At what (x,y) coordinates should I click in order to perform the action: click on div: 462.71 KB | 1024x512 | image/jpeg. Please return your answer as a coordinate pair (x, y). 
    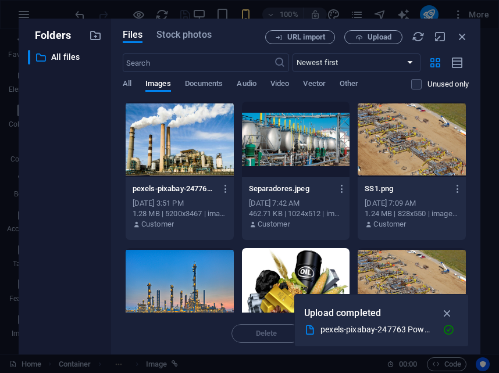
    Looking at the image, I should click on (296, 214).